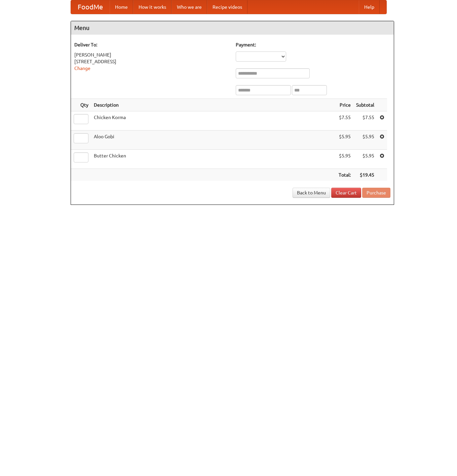 The image size is (457, 476). I want to click on a: FoodMe, so click(90, 7).